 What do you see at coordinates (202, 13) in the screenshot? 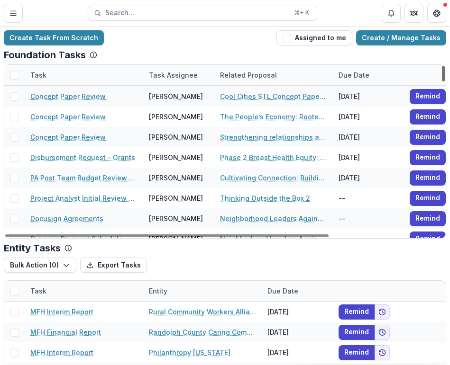
I see `button: Search...` at bounding box center [202, 13].